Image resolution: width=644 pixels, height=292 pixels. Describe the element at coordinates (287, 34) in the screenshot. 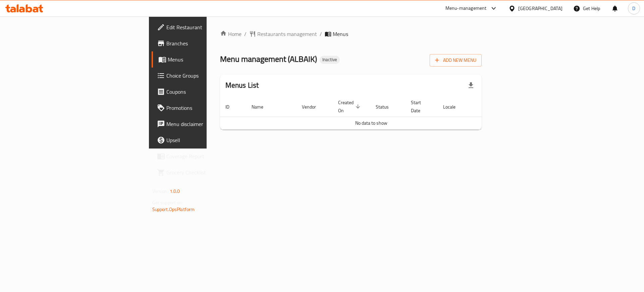

I see `span: Restaurants management` at that location.